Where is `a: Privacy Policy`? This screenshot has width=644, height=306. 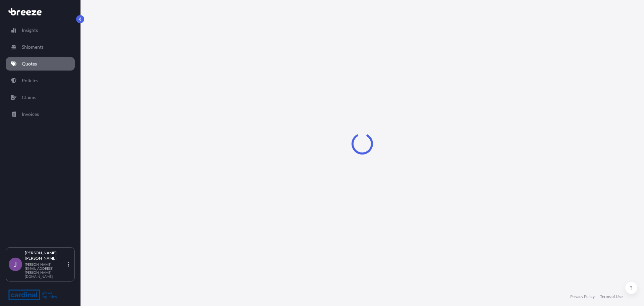
a: Privacy Policy is located at coordinates (582, 297).